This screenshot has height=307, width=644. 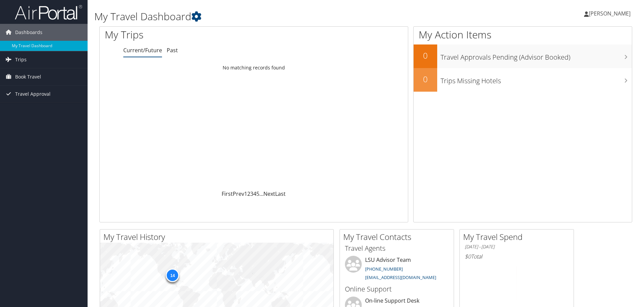 What do you see at coordinates (227, 194) in the screenshot?
I see `a: First` at bounding box center [227, 194].